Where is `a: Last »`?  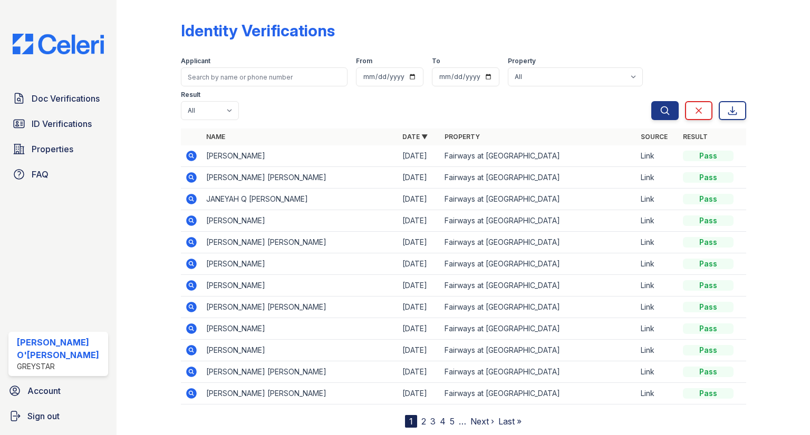 a: Last » is located at coordinates (510, 422).